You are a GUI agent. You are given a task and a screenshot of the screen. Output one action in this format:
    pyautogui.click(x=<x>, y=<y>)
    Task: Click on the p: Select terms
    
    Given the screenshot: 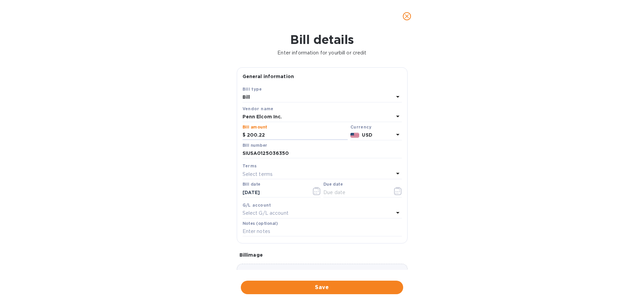 What is the action you would take?
    pyautogui.click(x=257, y=174)
    